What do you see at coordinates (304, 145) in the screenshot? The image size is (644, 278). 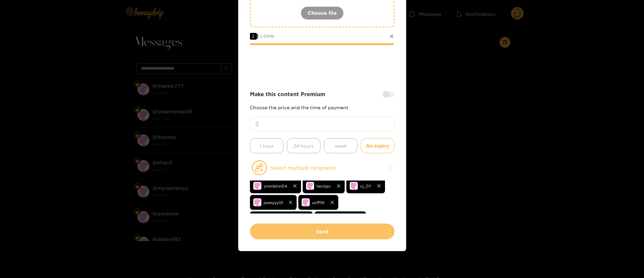 I see `span: 24 hours` at bounding box center [304, 145].